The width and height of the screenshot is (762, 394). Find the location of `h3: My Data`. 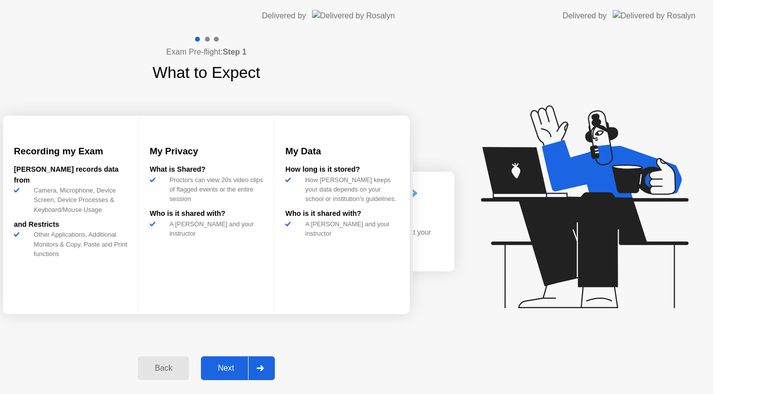

h3: My Data is located at coordinates (342, 151).